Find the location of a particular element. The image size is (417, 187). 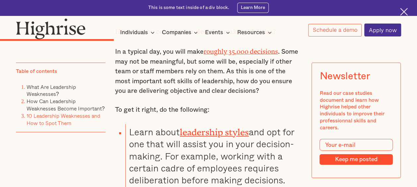

input: Keep me posted is located at coordinates (356, 159).